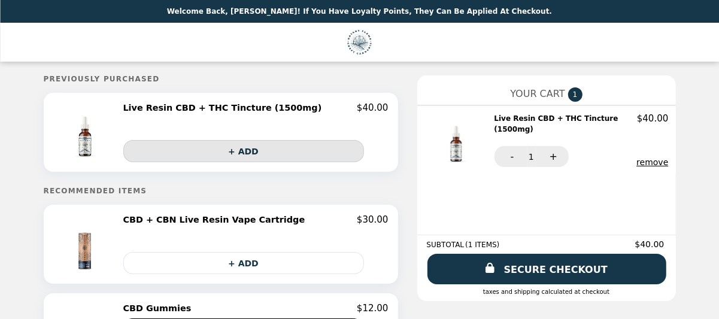 The width and height of the screenshot is (719, 319). Describe the element at coordinates (221, 191) in the screenshot. I see `h5: Recommended Items` at that location.